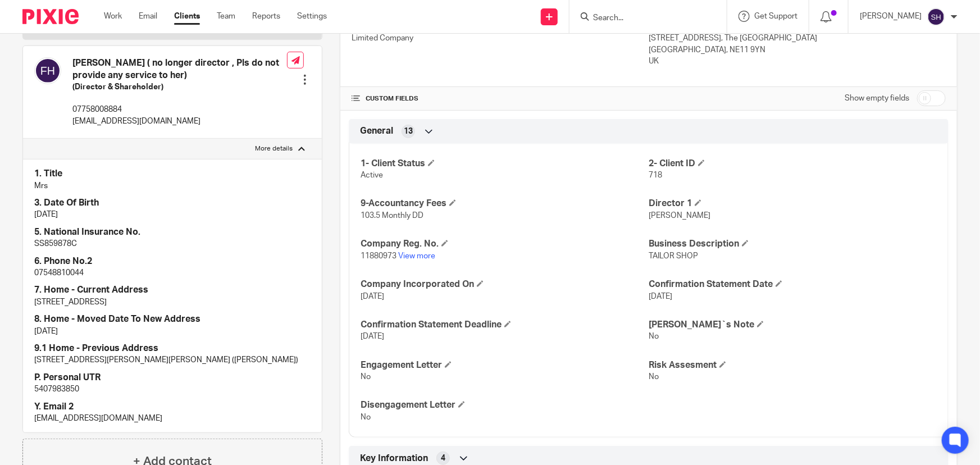  I want to click on h4: Y. Email 2, so click(173, 407).